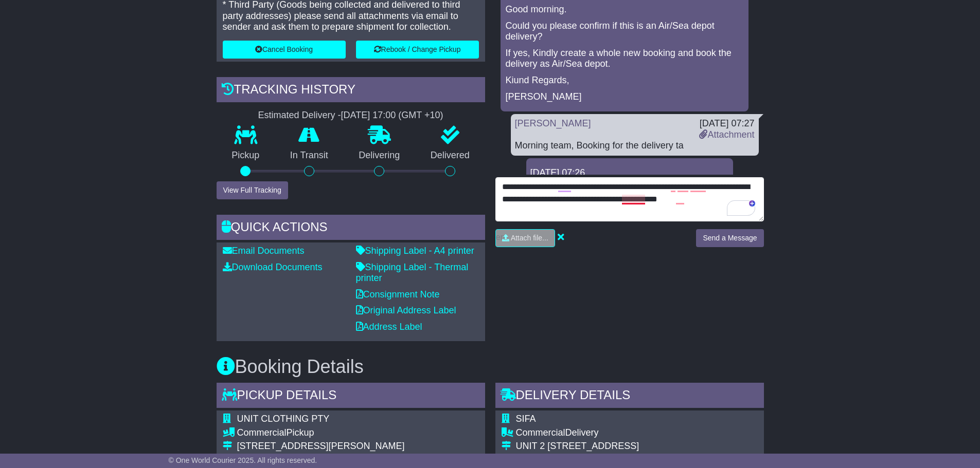  I want to click on p: Delivering, so click(379, 155).